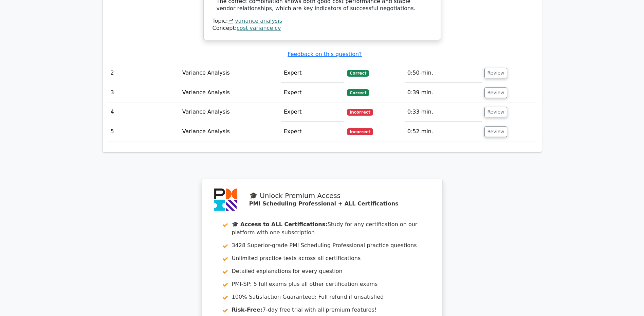  What do you see at coordinates (259, 28) in the screenshot?
I see `a: cost variance cv` at bounding box center [259, 28].